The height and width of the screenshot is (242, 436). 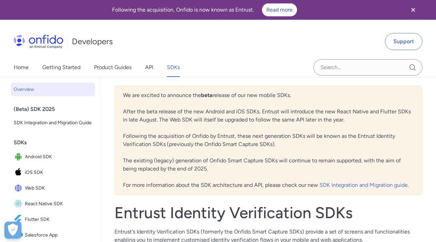 I want to click on a: Product Guides, so click(x=113, y=67).